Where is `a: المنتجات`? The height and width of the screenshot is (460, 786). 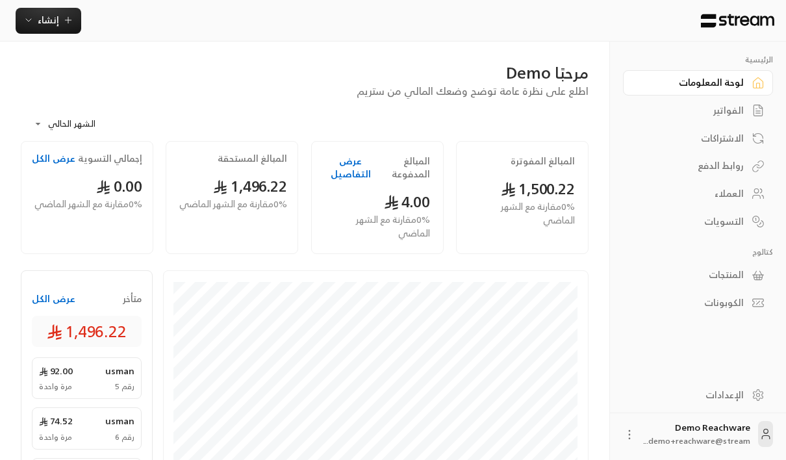
a: المنتجات is located at coordinates (697, 275).